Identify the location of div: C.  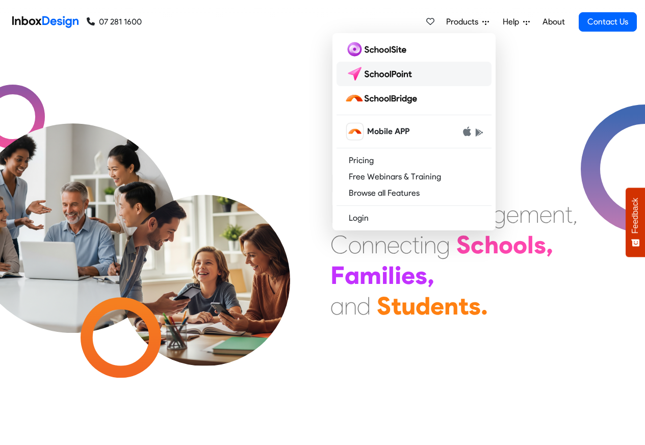
(339, 245).